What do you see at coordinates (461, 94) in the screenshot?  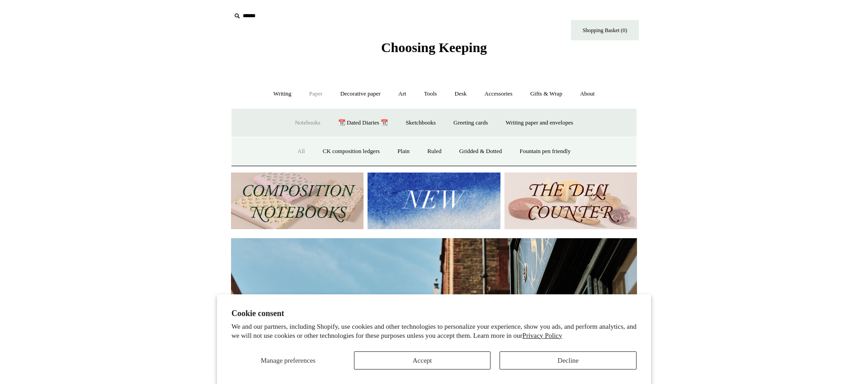 I see `a: Desk` at bounding box center [461, 94].